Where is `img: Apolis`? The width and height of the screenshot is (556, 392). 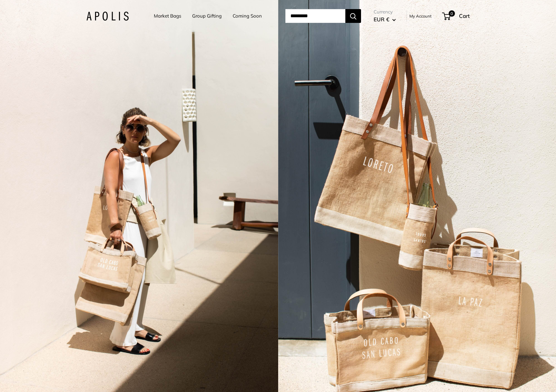
img: Apolis is located at coordinates (107, 16).